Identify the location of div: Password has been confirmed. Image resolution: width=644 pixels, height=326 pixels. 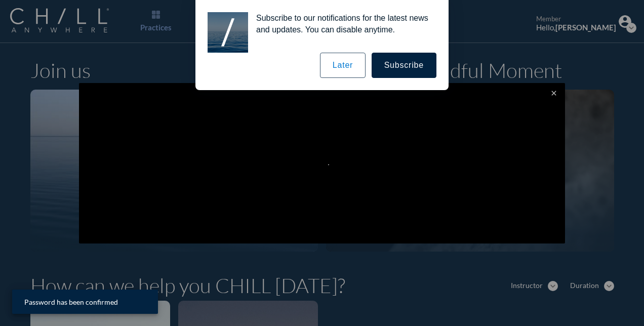
(85, 302).